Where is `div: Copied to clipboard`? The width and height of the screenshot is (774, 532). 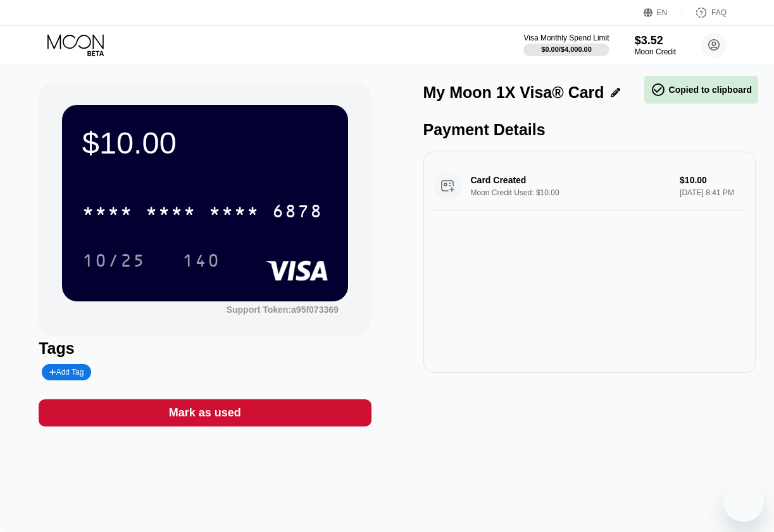
div: Copied to clipboard is located at coordinates (701, 90).